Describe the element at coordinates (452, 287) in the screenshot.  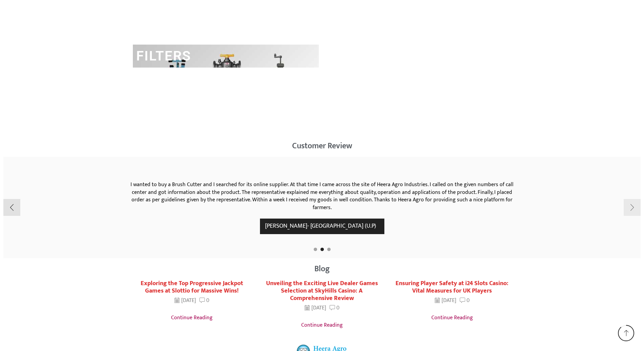
I see `a: Ensuring Player Safety at i24 Slots Casino: Vital Measures for UK Players` at that location.